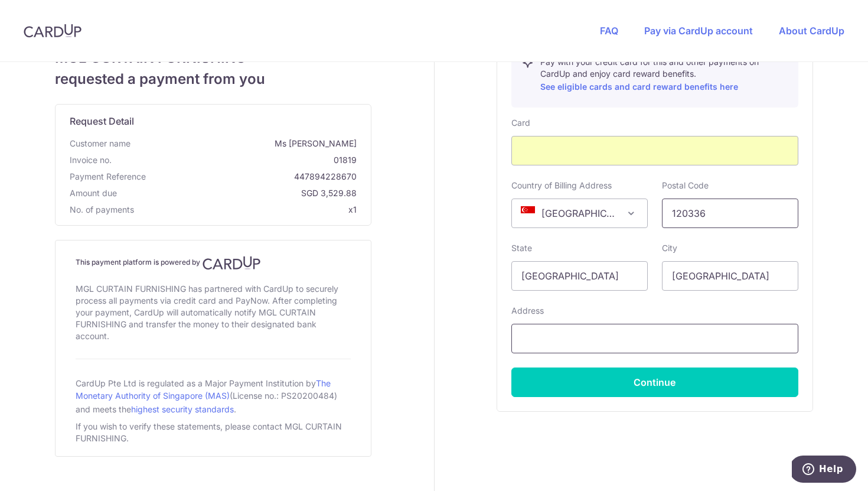 The width and height of the screenshot is (868, 491). What do you see at coordinates (91, 160) in the screenshot?
I see `span: Invoice no.` at bounding box center [91, 160].